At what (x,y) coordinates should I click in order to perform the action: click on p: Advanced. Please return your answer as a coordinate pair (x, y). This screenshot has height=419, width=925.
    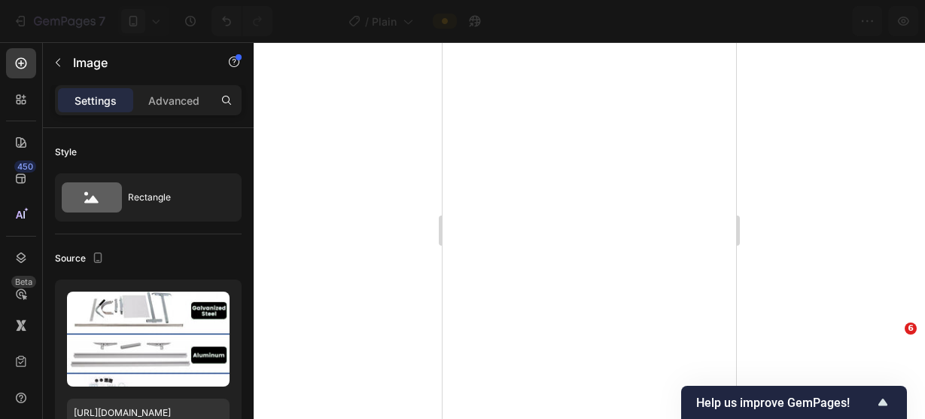
    Looking at the image, I should click on (174, 100).